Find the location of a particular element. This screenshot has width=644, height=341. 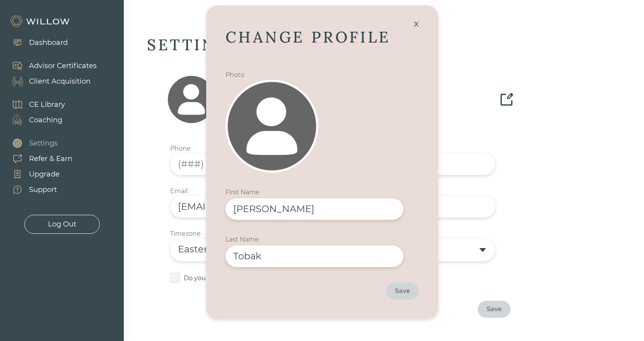

div: Photo is located at coordinates (322, 75).